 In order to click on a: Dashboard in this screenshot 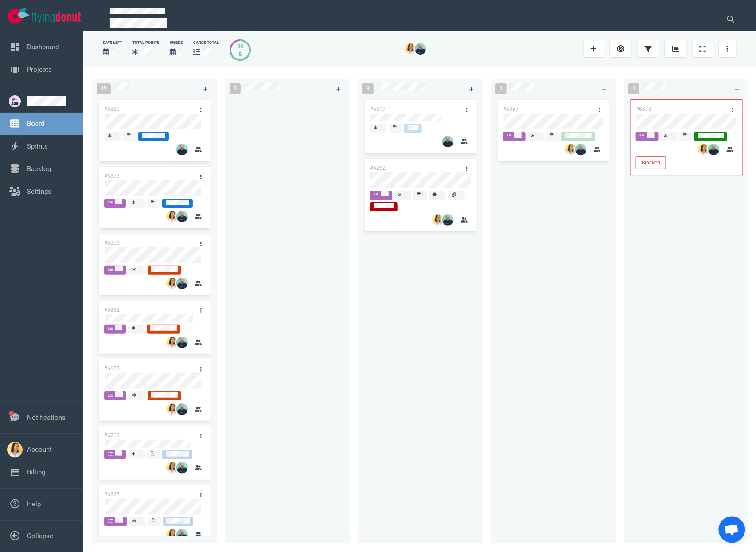, I will do `click(43, 47)`.